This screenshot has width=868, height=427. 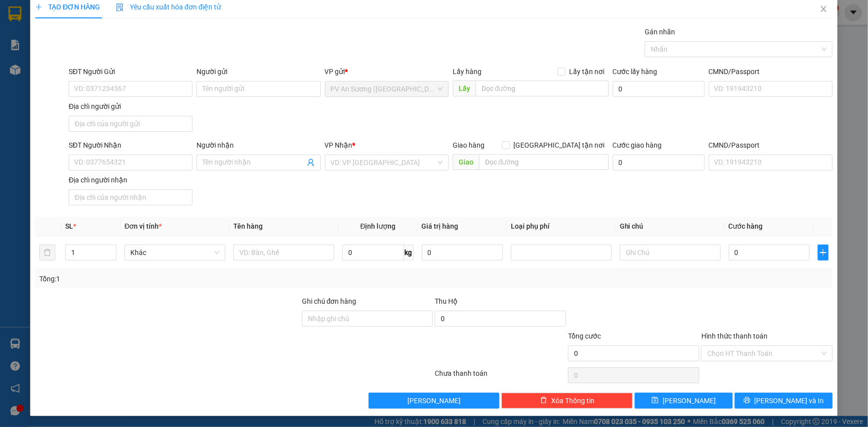 What do you see at coordinates (670, 252) in the screenshot?
I see `input: Ghi Chú` at bounding box center [670, 252].